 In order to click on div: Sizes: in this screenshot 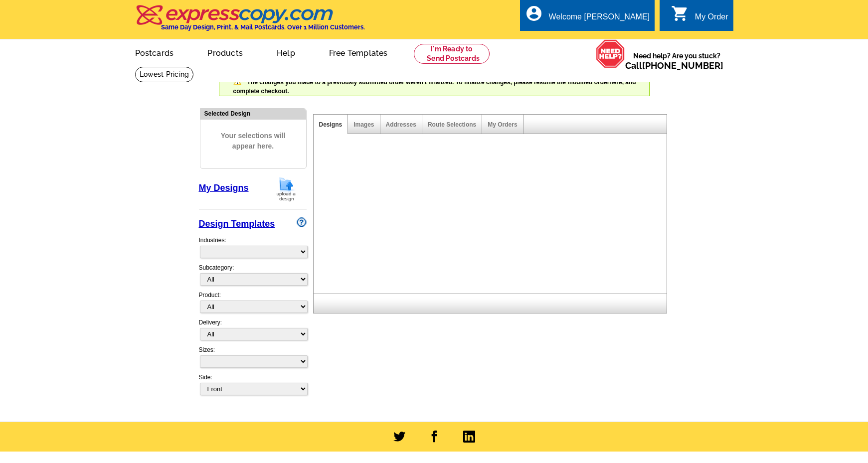, I will do `click(253, 358)`.